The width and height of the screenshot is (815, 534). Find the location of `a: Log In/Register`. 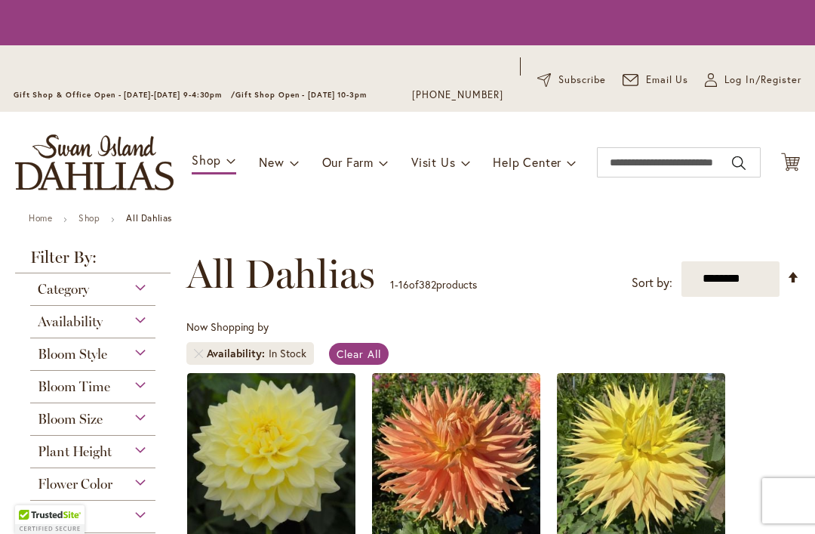

a: Log In/Register is located at coordinates (754, 80).